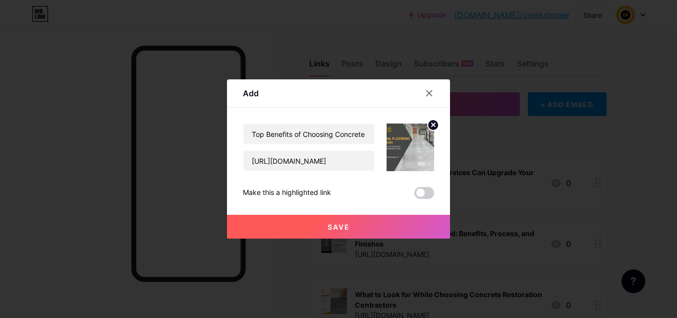 This screenshot has width=677, height=318. What do you see at coordinates (287, 193) in the screenshot?
I see `div: Make this a highlighted link` at bounding box center [287, 193].